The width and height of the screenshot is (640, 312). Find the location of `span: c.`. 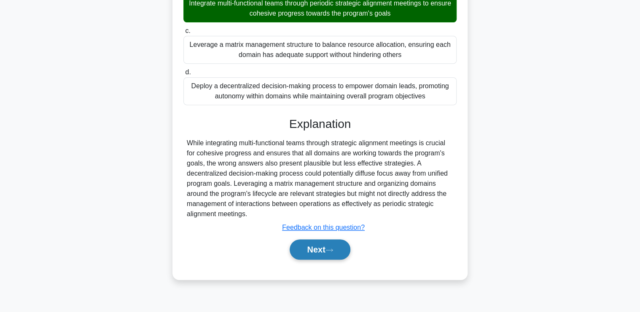

span: c. is located at coordinates (188, 30).